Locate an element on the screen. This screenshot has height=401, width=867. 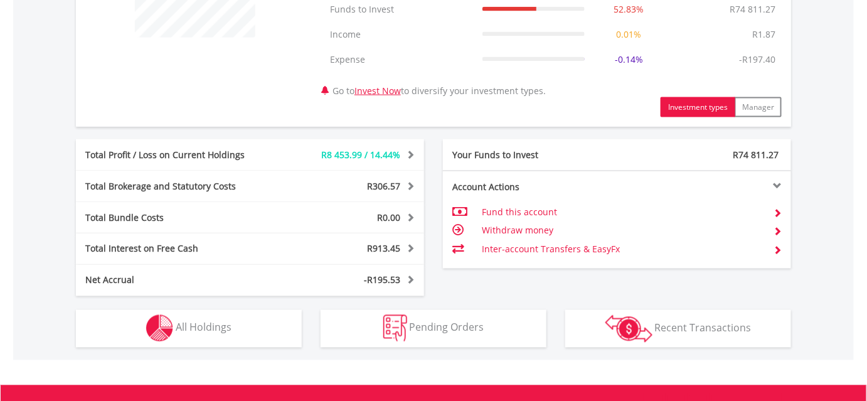
a: Invest Now is located at coordinates (378, 90).